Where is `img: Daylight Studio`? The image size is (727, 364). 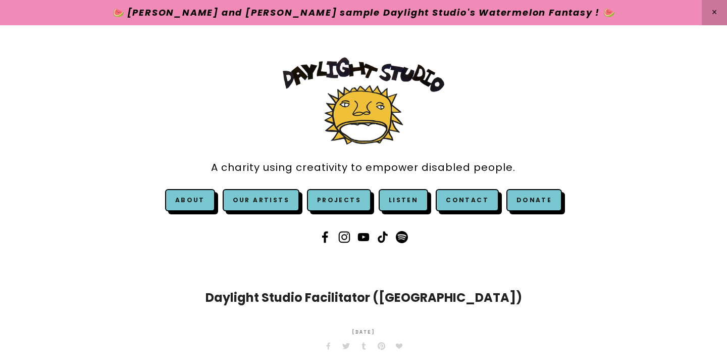
img: Daylight Studio is located at coordinates (364, 101).